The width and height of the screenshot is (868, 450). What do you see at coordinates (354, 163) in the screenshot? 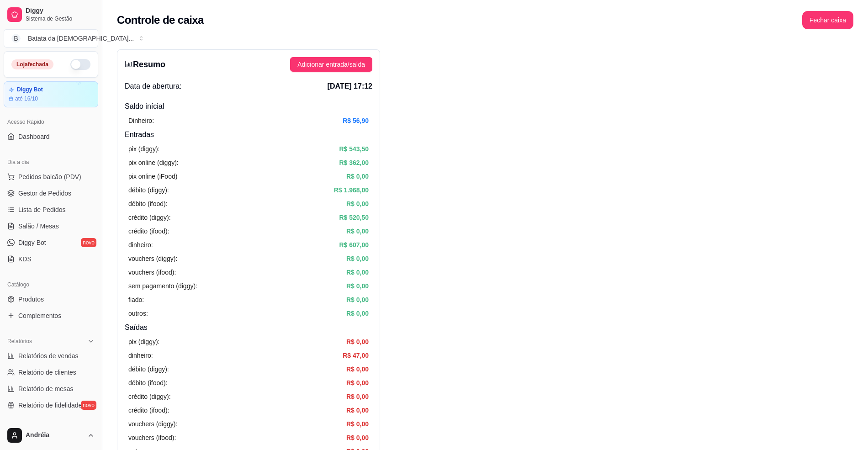
I see `article: R$ 362,00` at bounding box center [354, 163].